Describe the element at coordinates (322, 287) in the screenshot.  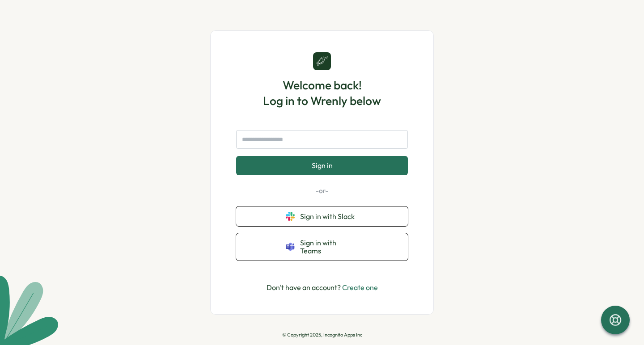
I see `p: Don't have an account?` at that location.